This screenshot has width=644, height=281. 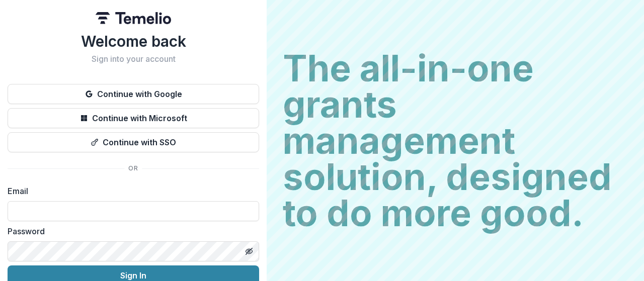 What do you see at coordinates (249, 251) in the screenshot?
I see `button: Toggle password visibility` at bounding box center [249, 251].